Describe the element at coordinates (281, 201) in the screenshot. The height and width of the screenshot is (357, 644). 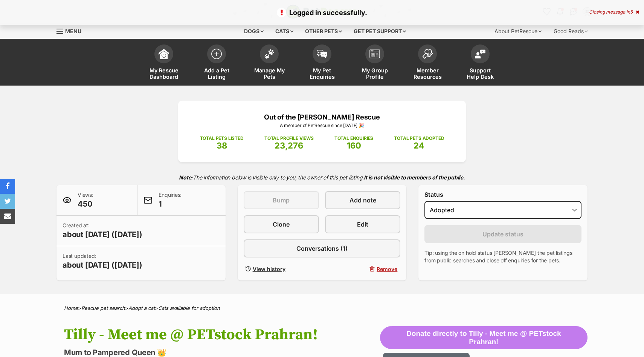
I see `button: Bump` at that location.